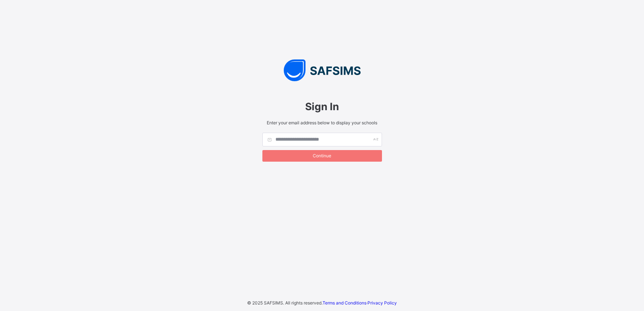  I want to click on img: SAFSIMS Logo, so click(322, 70).